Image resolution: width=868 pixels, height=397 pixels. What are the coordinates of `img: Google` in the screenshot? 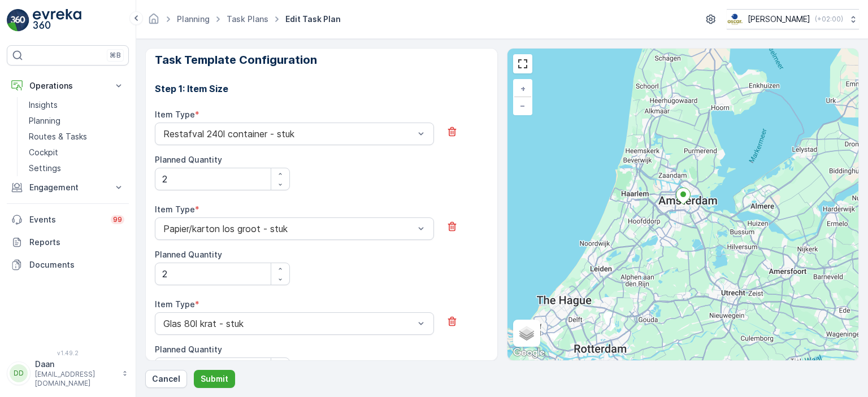 It's located at (529, 353).